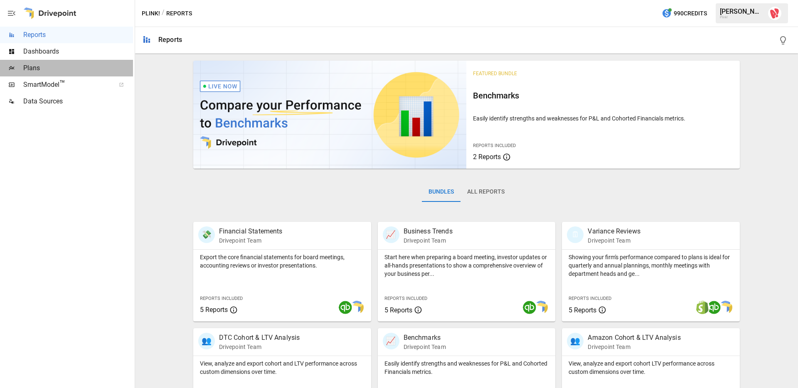 This screenshot has height=388, width=798. I want to click on button: Bundles, so click(441, 192).